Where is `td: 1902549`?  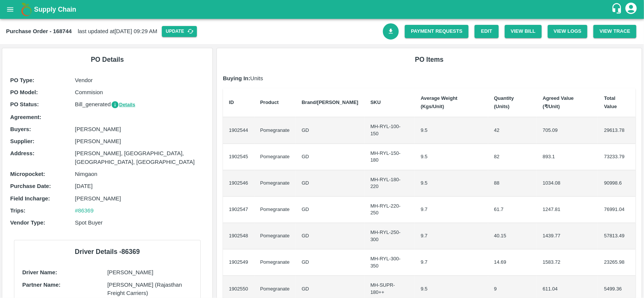
td: 1902549 is located at coordinates (239, 263).